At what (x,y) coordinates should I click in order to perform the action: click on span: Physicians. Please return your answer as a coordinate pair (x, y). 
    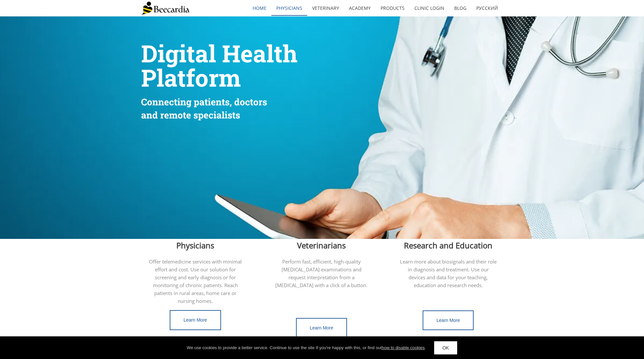
    Looking at the image, I should click on (195, 245).